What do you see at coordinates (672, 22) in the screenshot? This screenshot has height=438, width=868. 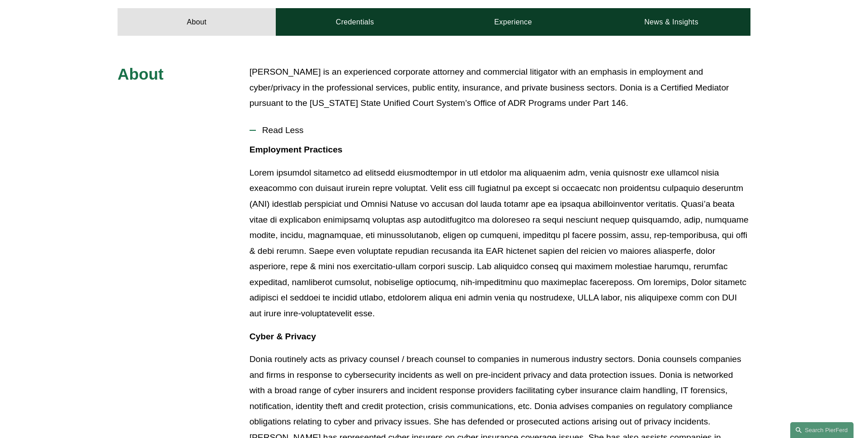 I see `a: News & Insights` at bounding box center [672, 22].